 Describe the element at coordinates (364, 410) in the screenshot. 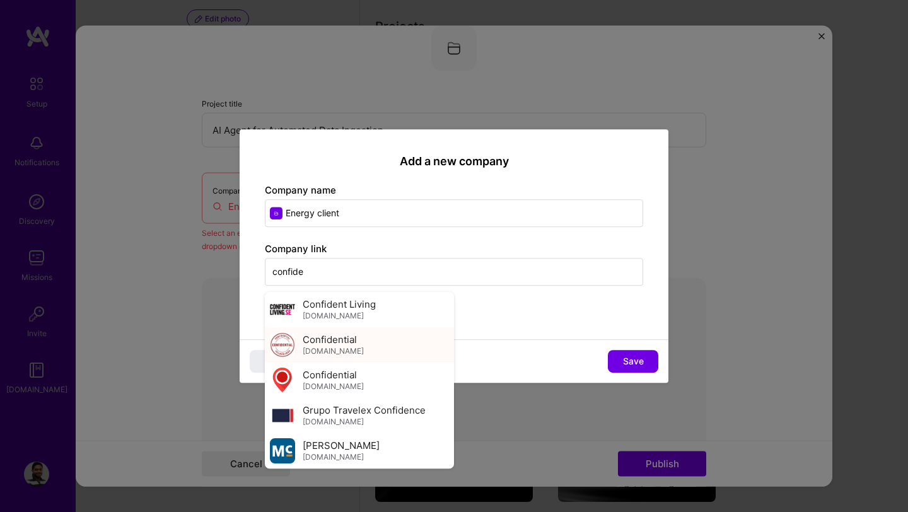

I see `span: Grupo Travelex Confidence` at that location.